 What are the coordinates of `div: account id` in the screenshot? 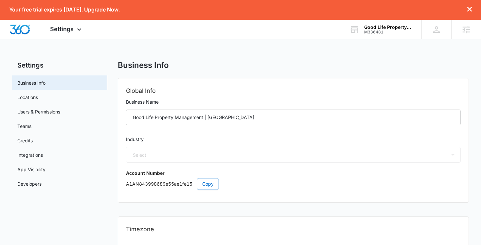 It's located at (388, 32).